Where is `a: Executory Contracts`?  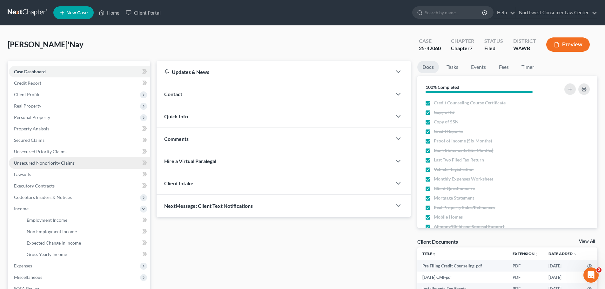
a: Executory Contracts is located at coordinates (79, 186).